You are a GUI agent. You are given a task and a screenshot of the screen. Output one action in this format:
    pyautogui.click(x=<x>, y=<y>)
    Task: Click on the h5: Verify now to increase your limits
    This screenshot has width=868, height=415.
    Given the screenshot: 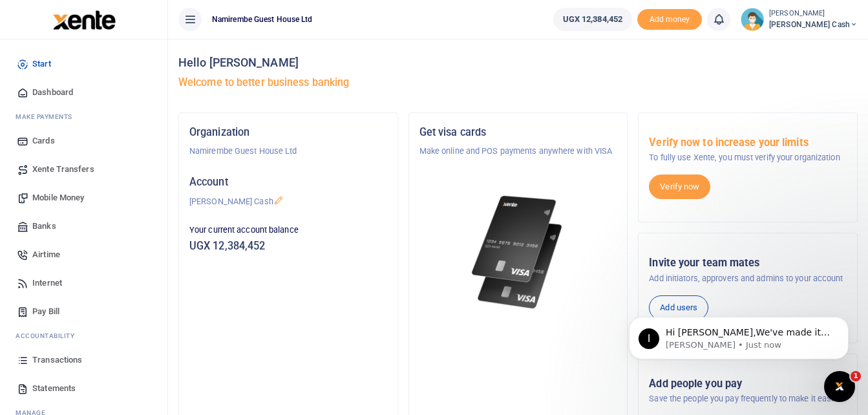 What is the action you would take?
    pyautogui.click(x=748, y=143)
    